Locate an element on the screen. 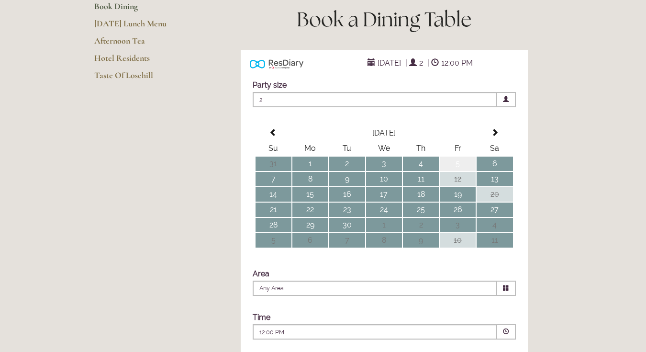  td: 14 is located at coordinates (273, 194).